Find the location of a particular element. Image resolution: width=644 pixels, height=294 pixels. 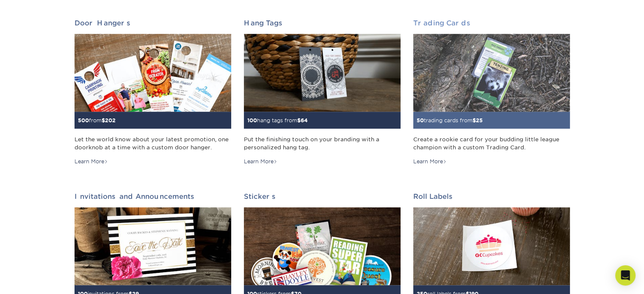

span: 25 is located at coordinates (479, 120).